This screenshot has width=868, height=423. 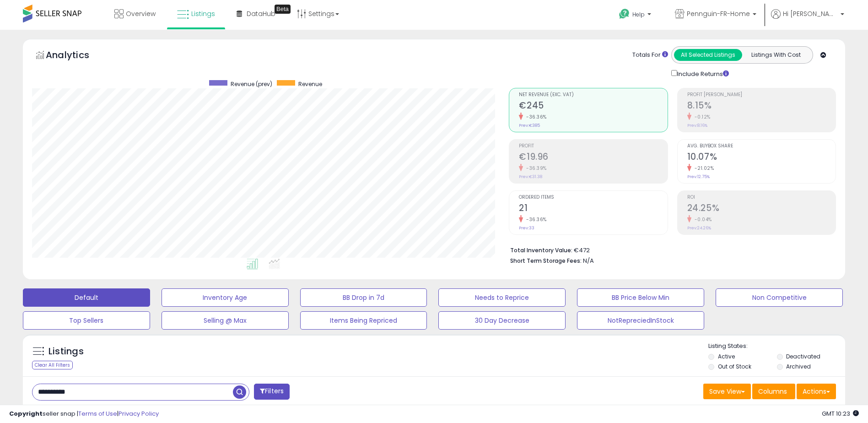 I want to click on h5: Listings, so click(x=66, y=352).